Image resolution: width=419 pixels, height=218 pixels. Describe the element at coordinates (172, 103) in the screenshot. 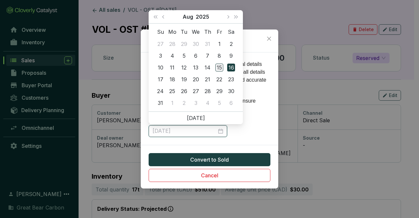

I see `td: 2025-09-01` at that location.